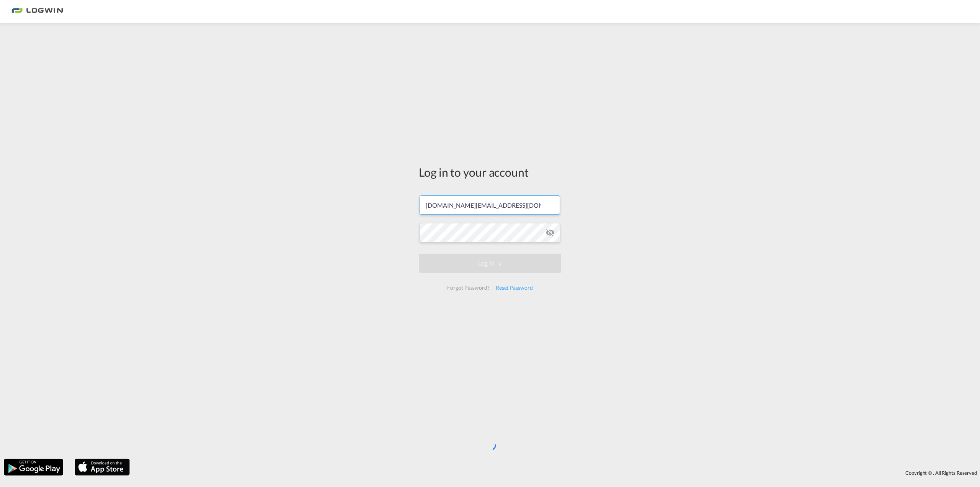  I want to click on div: Copyright © . All Rights Reserved, so click(556, 473).